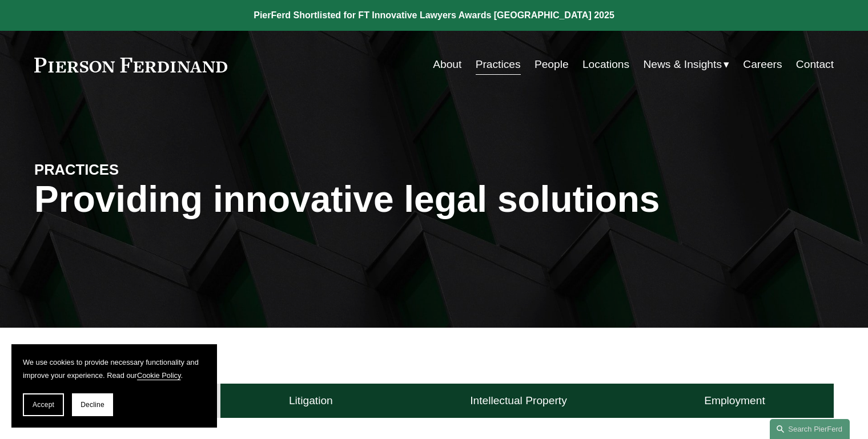 The height and width of the screenshot is (439, 868). Describe the element at coordinates (518, 401) in the screenshot. I see `h4: Intellectual Property` at that location.